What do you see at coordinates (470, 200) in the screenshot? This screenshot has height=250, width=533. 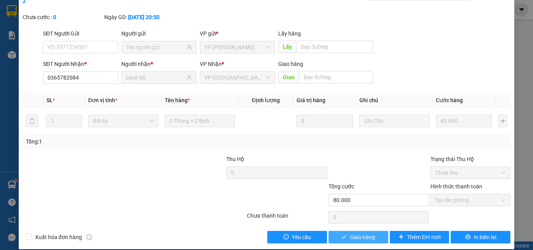 I see `span: Tại văn phòng` at bounding box center [470, 200].